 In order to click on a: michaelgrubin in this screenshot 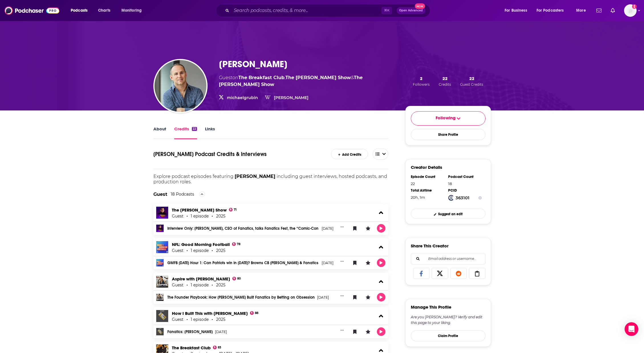, I will do `click(242, 98)`.